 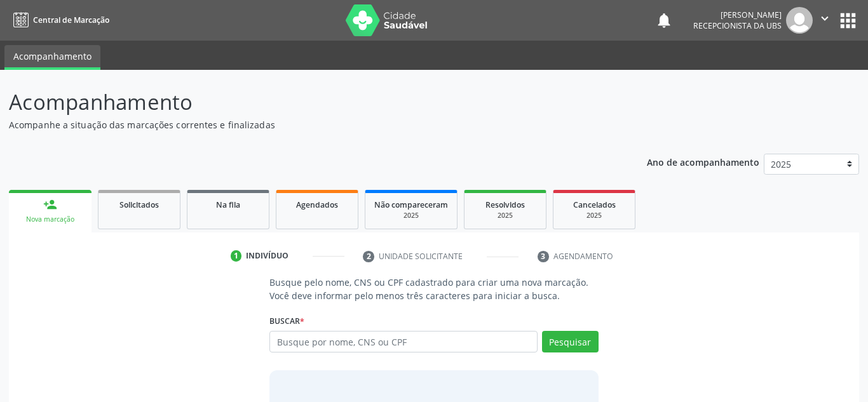 What do you see at coordinates (50, 219) in the screenshot?
I see `div: Nova marcação` at bounding box center [50, 219].